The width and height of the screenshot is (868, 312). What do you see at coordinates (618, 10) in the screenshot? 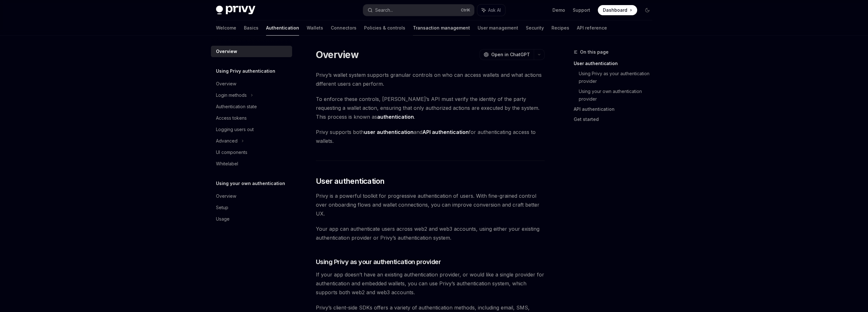
I see `a: Dashboard` at bounding box center [618, 10].